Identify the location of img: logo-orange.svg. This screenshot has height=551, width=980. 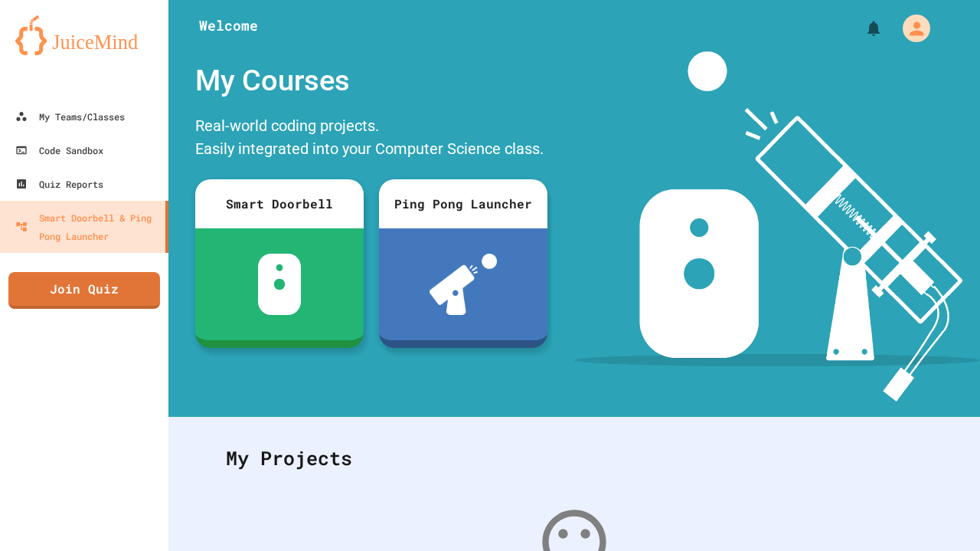
(84, 35).